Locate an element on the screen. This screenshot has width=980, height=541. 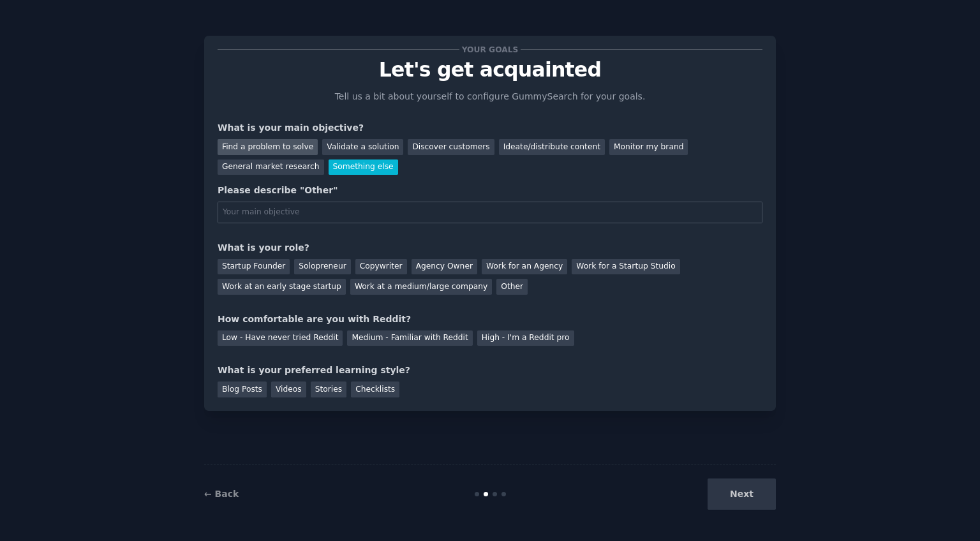
div: Other is located at coordinates (512, 287).